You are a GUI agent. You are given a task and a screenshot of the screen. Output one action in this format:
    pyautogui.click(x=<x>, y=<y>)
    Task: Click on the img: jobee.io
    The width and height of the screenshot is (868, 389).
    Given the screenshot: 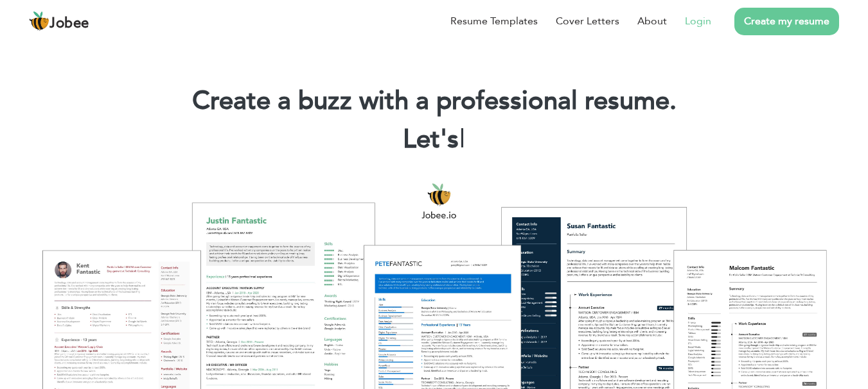 What is the action you would take?
    pyautogui.click(x=39, y=21)
    